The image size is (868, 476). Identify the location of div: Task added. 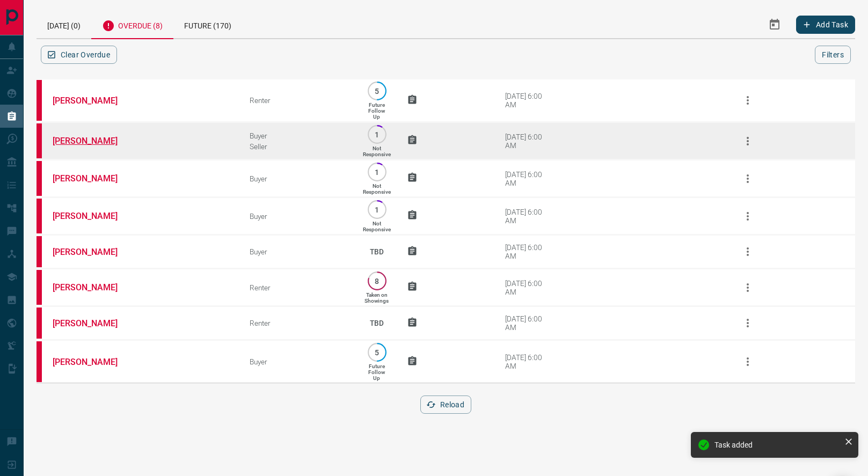
(778, 445).